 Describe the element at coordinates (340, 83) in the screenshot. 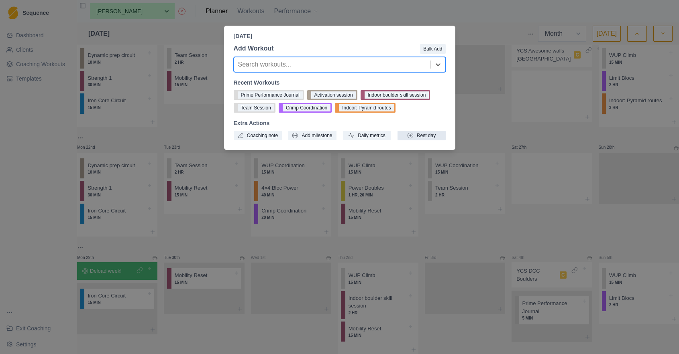

I see `p: Recent Workouts` at that location.